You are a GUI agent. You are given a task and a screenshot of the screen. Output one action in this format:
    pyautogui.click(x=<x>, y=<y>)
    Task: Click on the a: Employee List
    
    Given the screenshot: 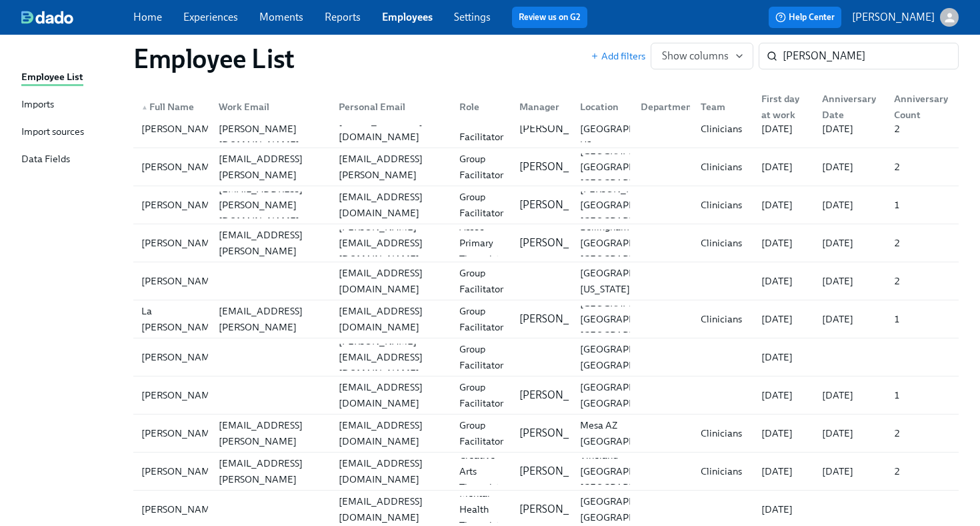 What is the action you would take?
    pyautogui.click(x=72, y=77)
    